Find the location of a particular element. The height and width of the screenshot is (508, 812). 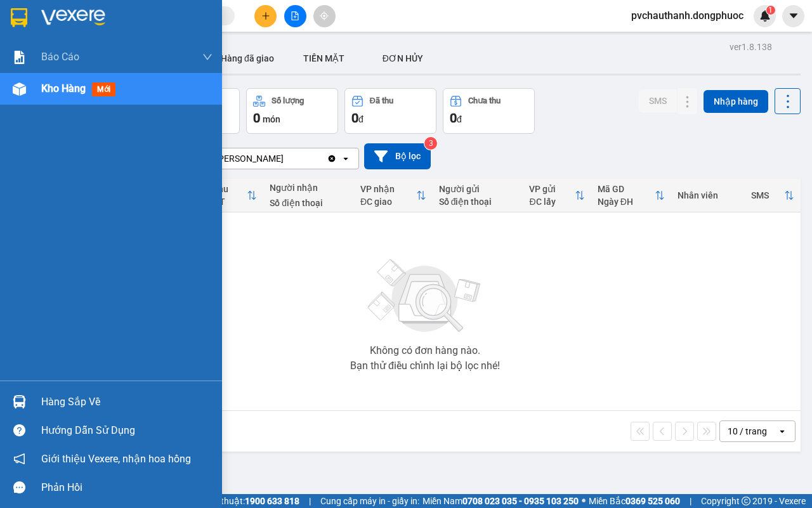

span: Cung cấp máy in - giấy in: is located at coordinates (370, 500).